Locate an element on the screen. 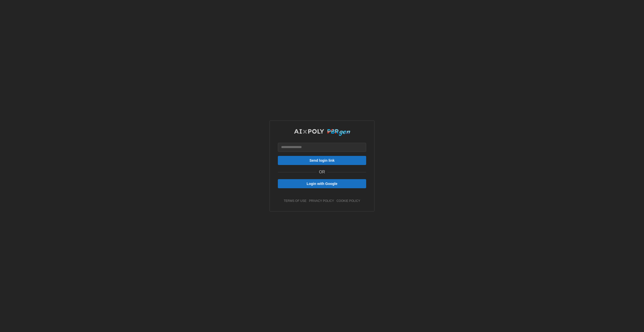 This screenshot has height=332, width=644. span: Login with Google is located at coordinates (322, 184).